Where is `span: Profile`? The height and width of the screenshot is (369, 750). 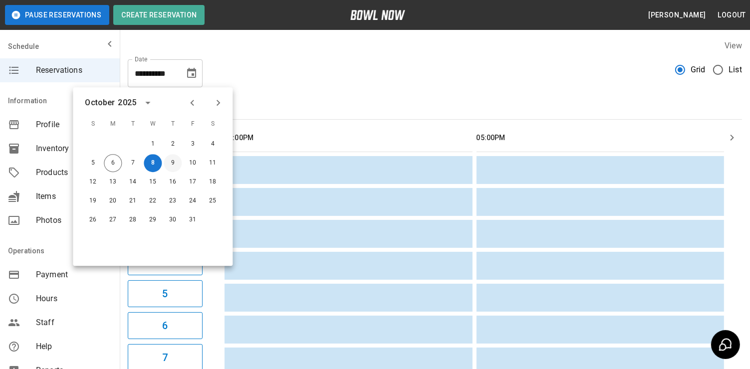
span: Profile is located at coordinates (74, 125).